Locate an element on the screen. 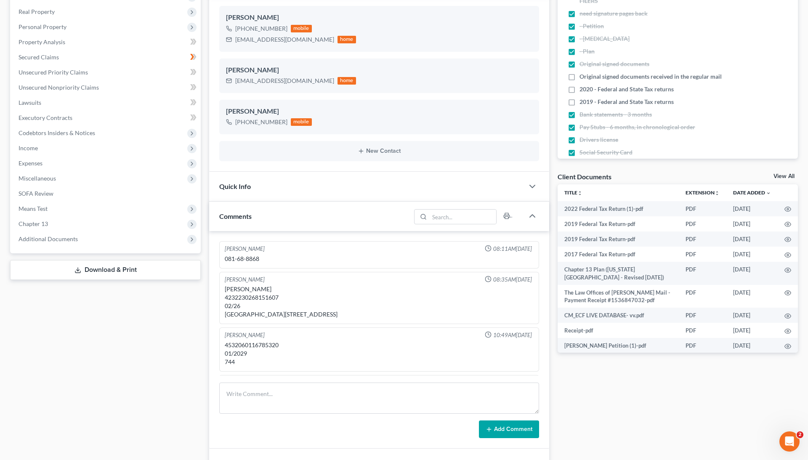 The width and height of the screenshot is (808, 460). button: Add Comment is located at coordinates (509, 429).